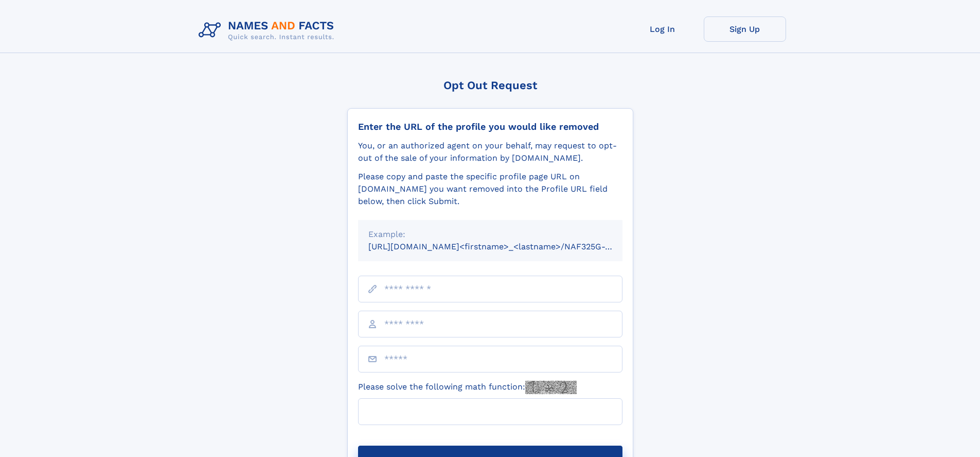 The width and height of the screenshot is (980, 457). I want to click on img: Logo Names and Facts, so click(269, 31).